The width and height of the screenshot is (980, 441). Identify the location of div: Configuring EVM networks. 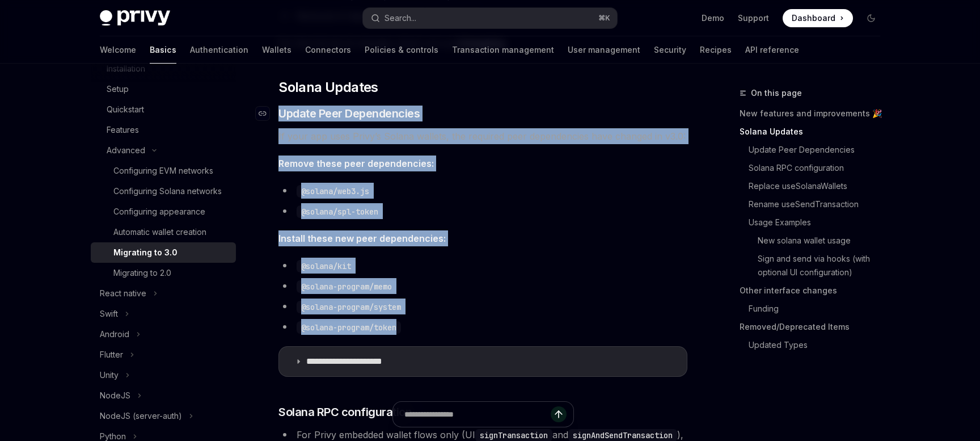
(163, 171).